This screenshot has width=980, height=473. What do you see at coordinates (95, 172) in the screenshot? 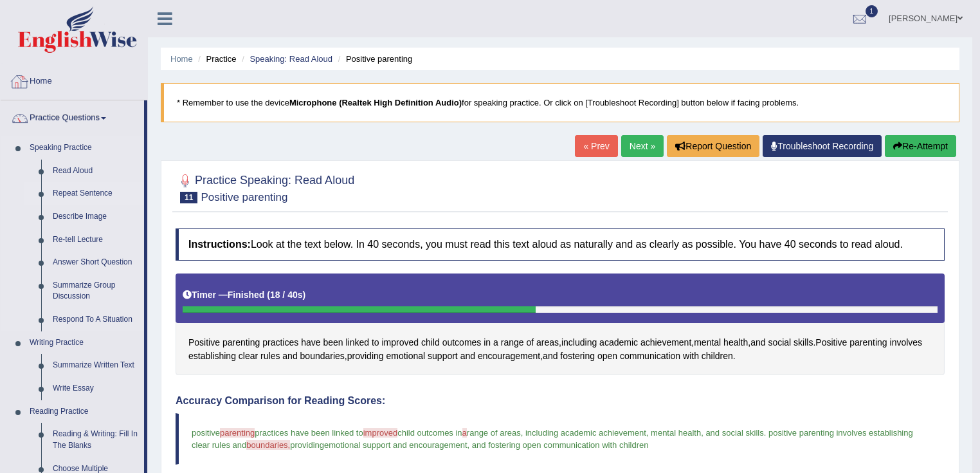
I see `a: Read Aloud` at bounding box center [95, 172].